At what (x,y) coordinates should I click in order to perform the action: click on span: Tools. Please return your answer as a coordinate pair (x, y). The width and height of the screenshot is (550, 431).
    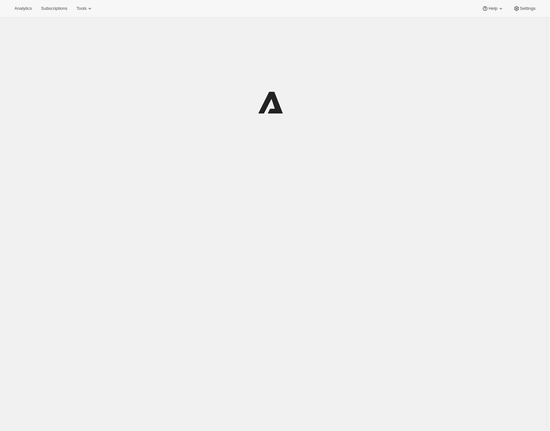
    Looking at the image, I should click on (81, 9).